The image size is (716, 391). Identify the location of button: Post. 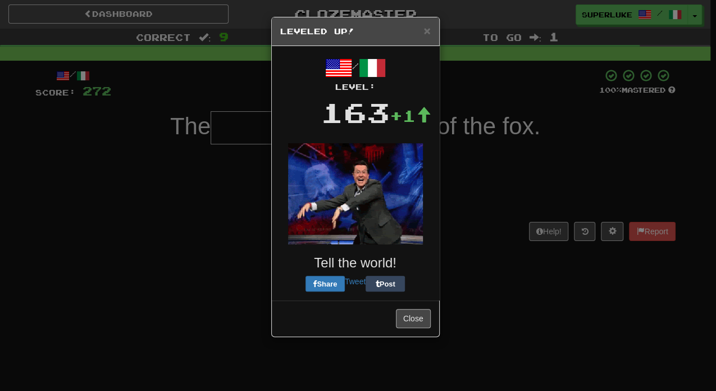
(385, 284).